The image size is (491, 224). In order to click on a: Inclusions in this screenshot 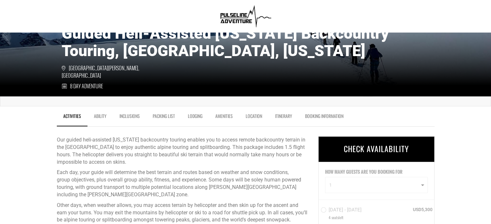, I will do `click(129, 118)`.